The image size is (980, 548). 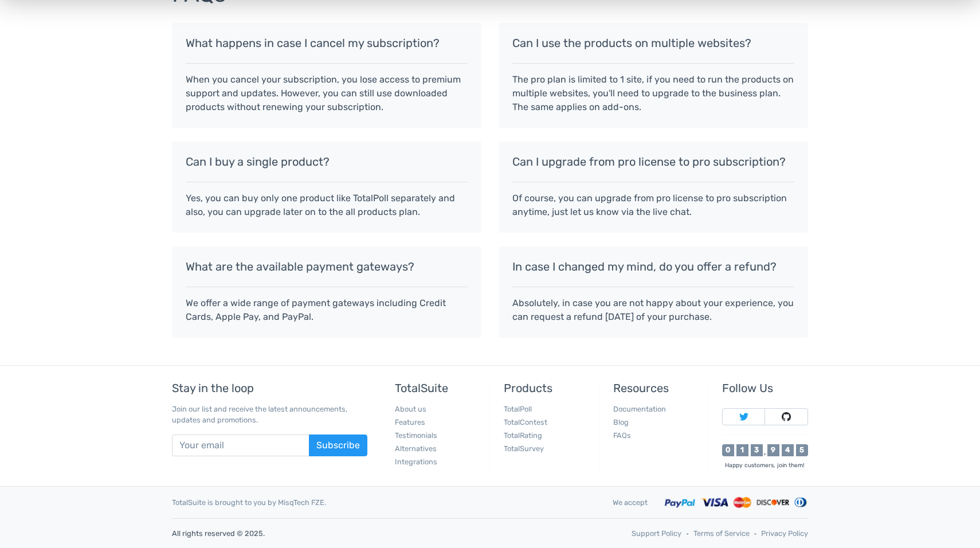 I want to click on a: Support Policy, so click(x=657, y=532).